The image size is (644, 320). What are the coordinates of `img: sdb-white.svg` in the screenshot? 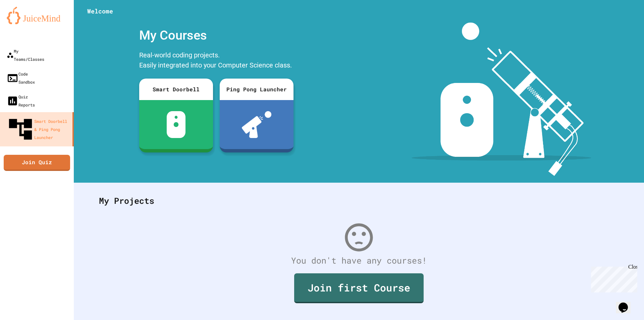 It's located at (176, 124).